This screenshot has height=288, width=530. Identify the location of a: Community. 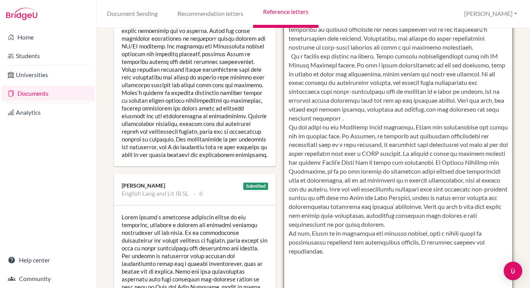
(48, 279).